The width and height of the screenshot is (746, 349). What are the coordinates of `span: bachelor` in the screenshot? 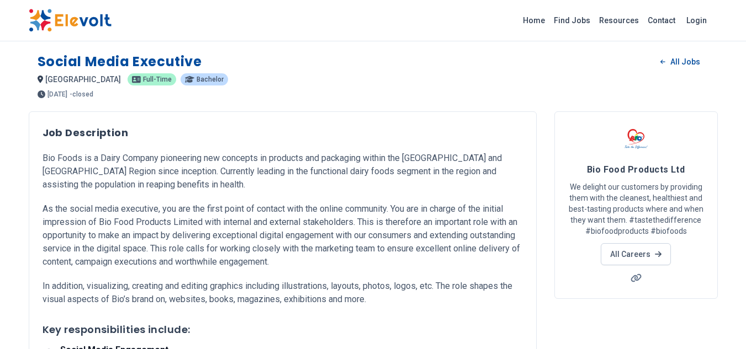 It's located at (210, 79).